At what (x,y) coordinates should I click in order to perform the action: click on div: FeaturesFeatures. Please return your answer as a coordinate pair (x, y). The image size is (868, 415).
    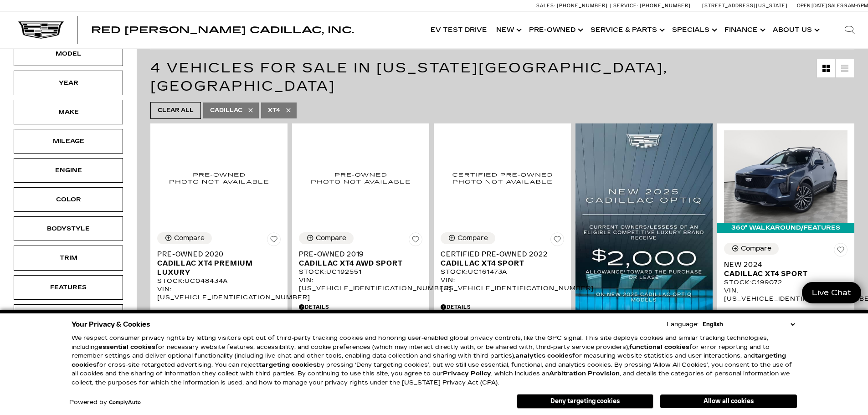
    Looking at the image, I should click on (68, 287).